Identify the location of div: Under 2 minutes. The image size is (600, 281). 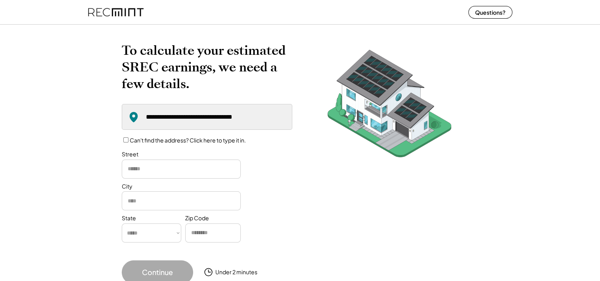
(236, 272).